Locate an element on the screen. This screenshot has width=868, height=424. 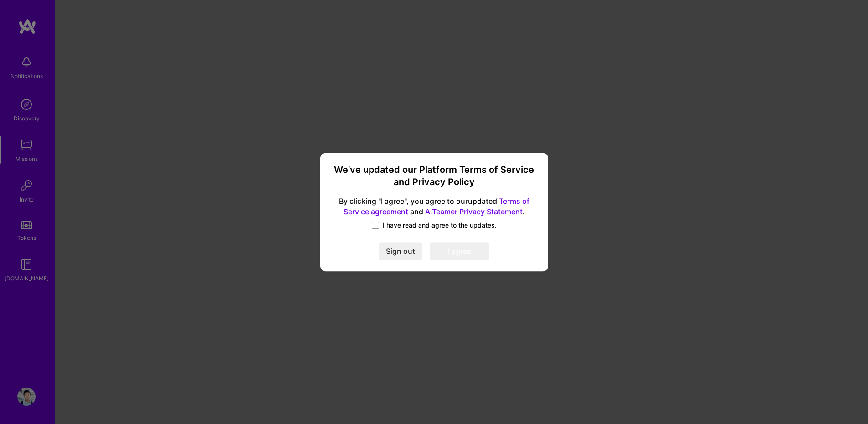
button: I agree is located at coordinates (459, 251).